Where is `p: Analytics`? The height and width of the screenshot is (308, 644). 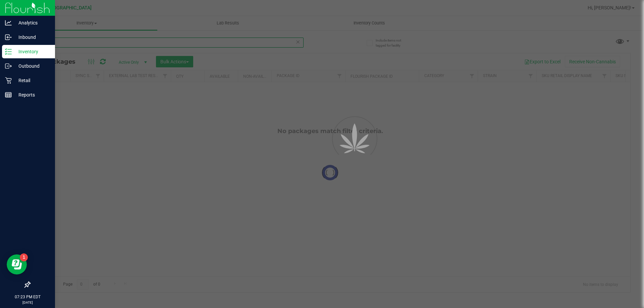
p: Analytics is located at coordinates (32, 22).